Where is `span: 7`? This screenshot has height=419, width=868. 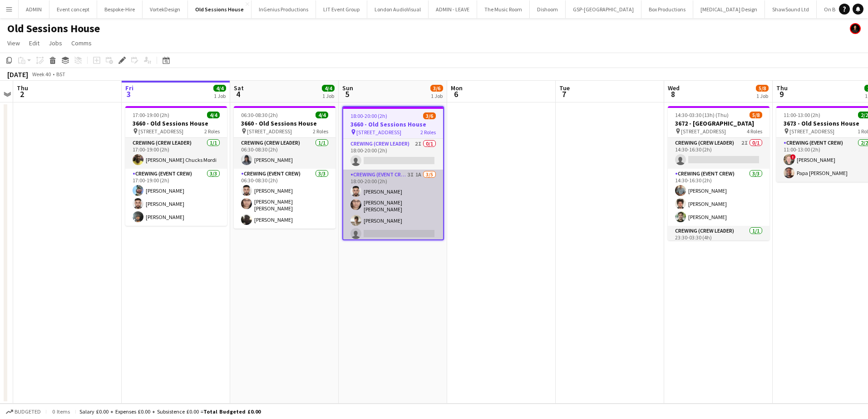
span: 7 is located at coordinates (564, 94).